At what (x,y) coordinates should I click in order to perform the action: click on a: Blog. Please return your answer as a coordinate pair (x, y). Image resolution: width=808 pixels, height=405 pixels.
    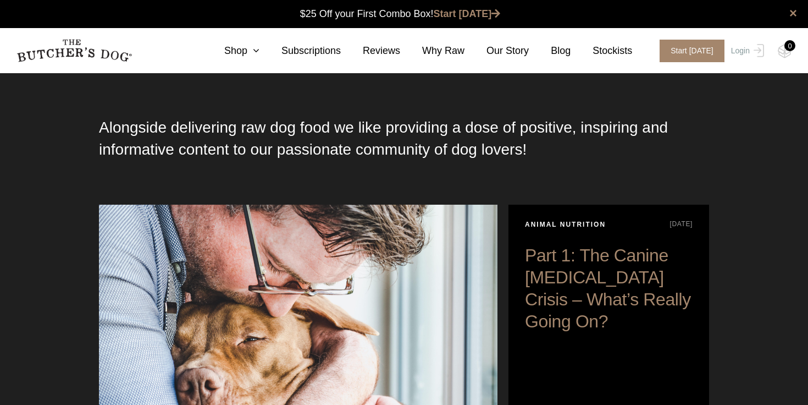
    Looking at the image, I should click on (550, 51).